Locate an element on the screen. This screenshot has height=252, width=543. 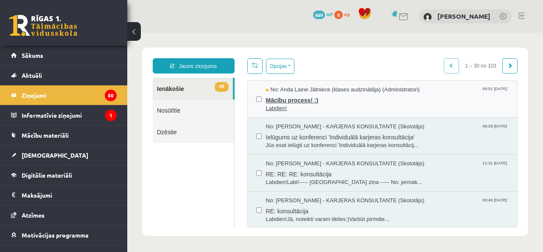
a: Mācību materiāli is located at coordinates (64, 135).